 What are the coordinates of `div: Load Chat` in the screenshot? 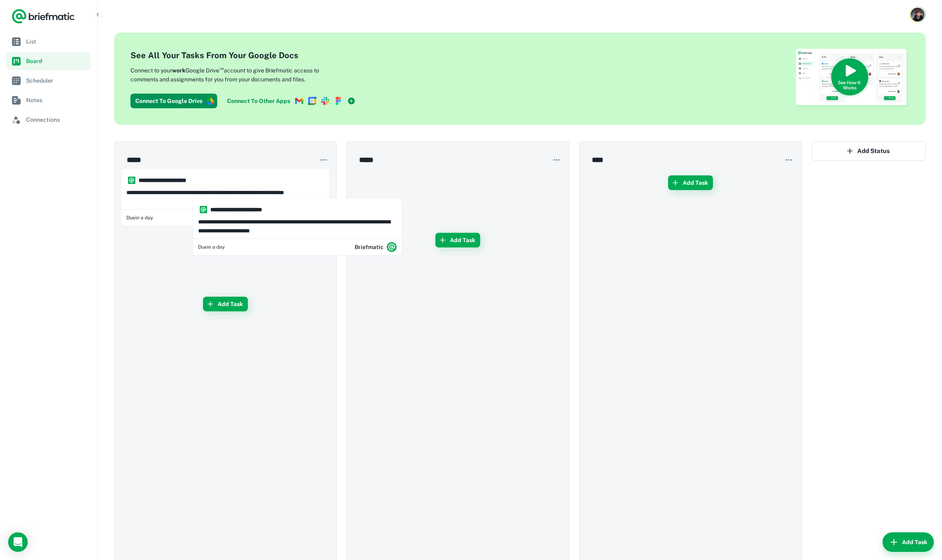 It's located at (18, 543).